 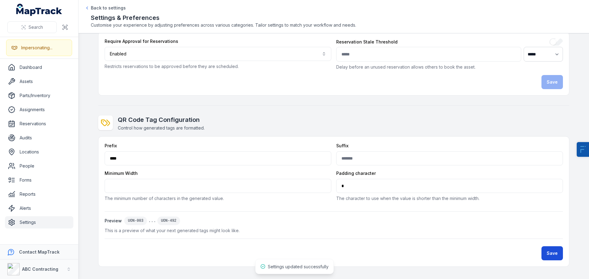 I want to click on span: This is a preview of what your next generated tags might look like., so click(x=334, y=231).